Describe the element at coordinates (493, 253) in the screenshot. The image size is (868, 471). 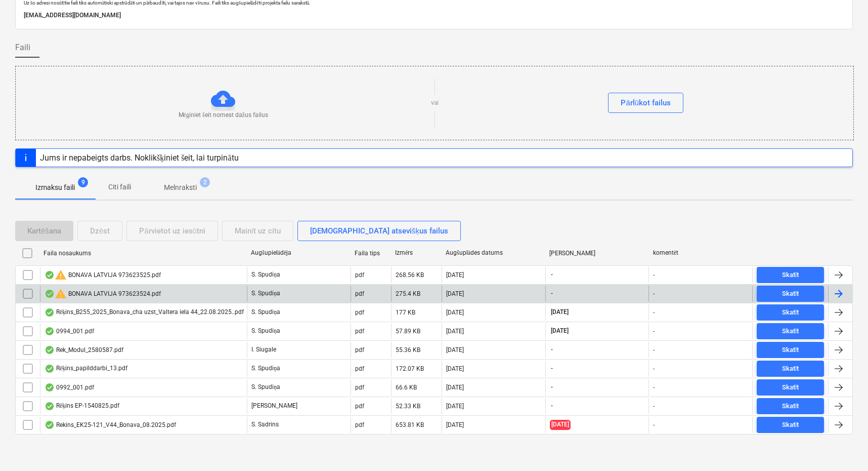
I see `div: Augšuplādes datums` at that location.